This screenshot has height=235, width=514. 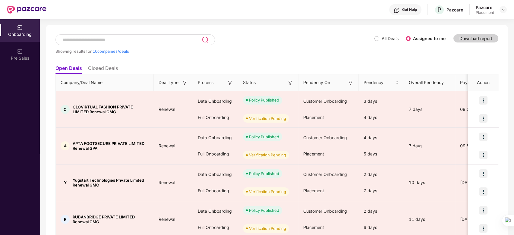 What do you see at coordinates (379, 83) in the screenshot?
I see `span: Pendency` at bounding box center [379, 83].